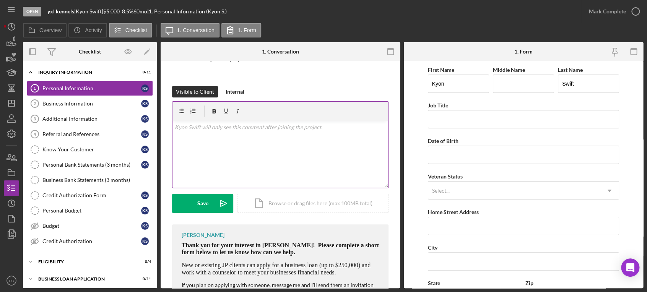  What do you see at coordinates (92, 195) in the screenshot?
I see `div: Credit Authorization Form` at bounding box center [92, 195].